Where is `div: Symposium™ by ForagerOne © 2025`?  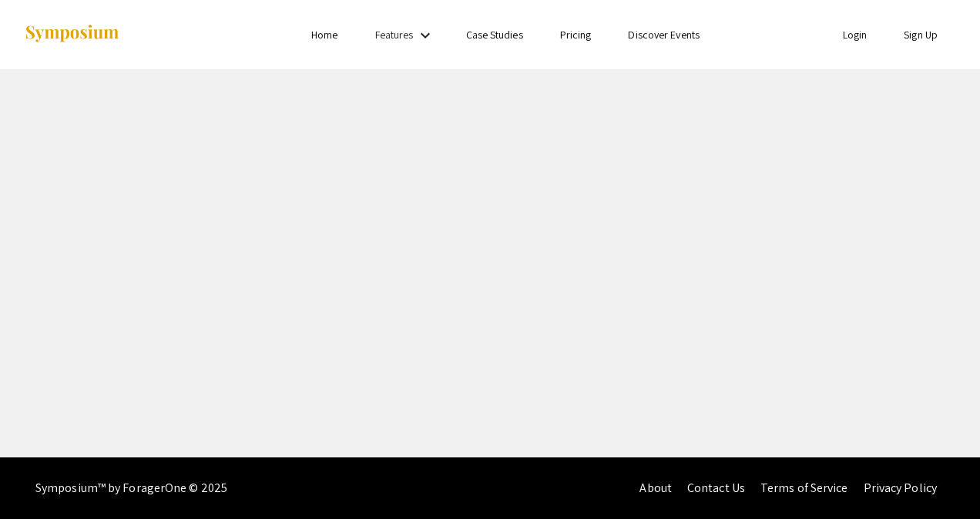 div: Symposium™ by ForagerOne © 2025 is located at coordinates (131, 489).